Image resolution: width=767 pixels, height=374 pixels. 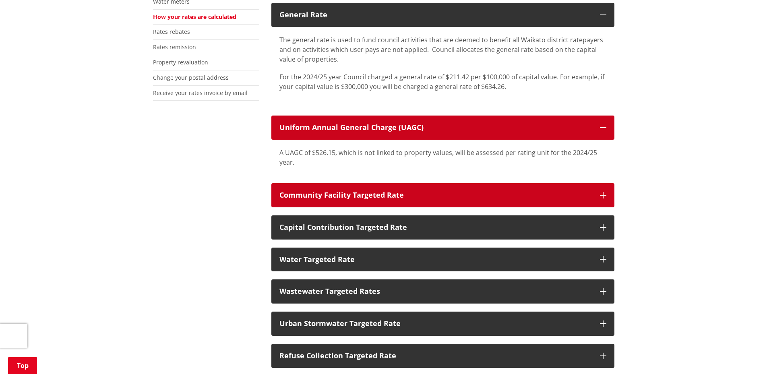 I want to click on a: Property revaluation, so click(x=180, y=62).